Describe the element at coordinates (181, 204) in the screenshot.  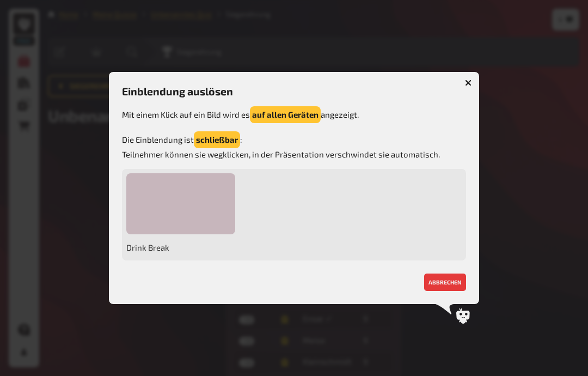
I see `div: Drink Break` at that location.